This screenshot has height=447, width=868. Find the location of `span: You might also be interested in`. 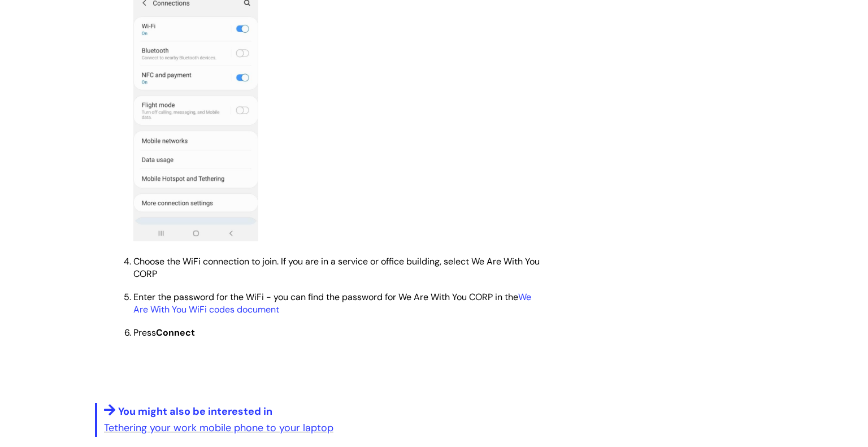

span: You might also be interested in is located at coordinates (195, 411).